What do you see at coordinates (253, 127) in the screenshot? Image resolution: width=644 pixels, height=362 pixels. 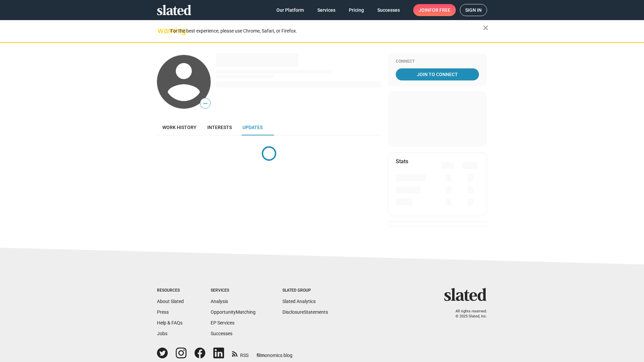 I see `span: Updates` at bounding box center [253, 127].